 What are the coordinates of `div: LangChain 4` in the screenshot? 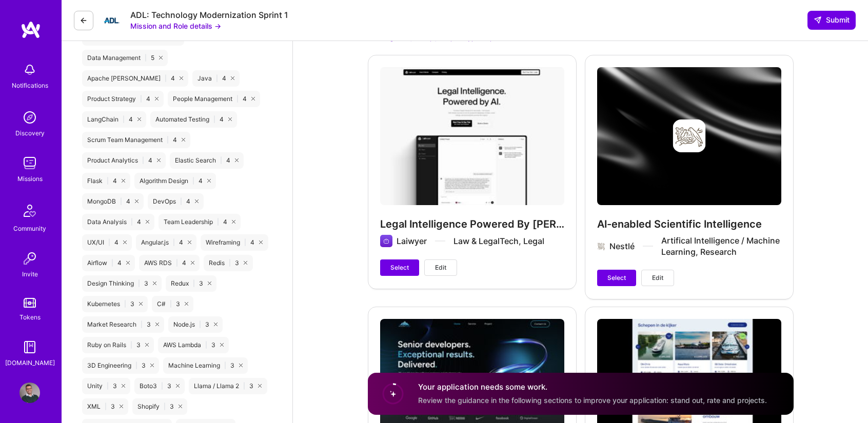 It's located at (114, 119).